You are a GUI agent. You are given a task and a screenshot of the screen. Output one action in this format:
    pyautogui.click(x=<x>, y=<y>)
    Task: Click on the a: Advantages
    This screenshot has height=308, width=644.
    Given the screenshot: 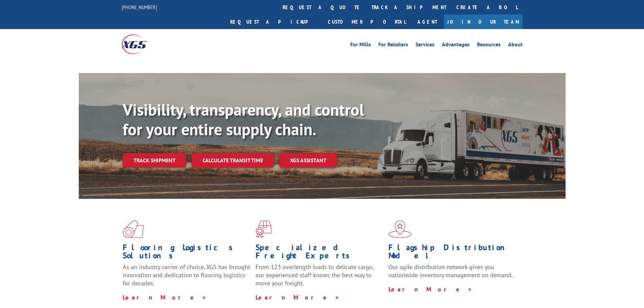 What is the action you would take?
    pyautogui.click(x=456, y=46)
    